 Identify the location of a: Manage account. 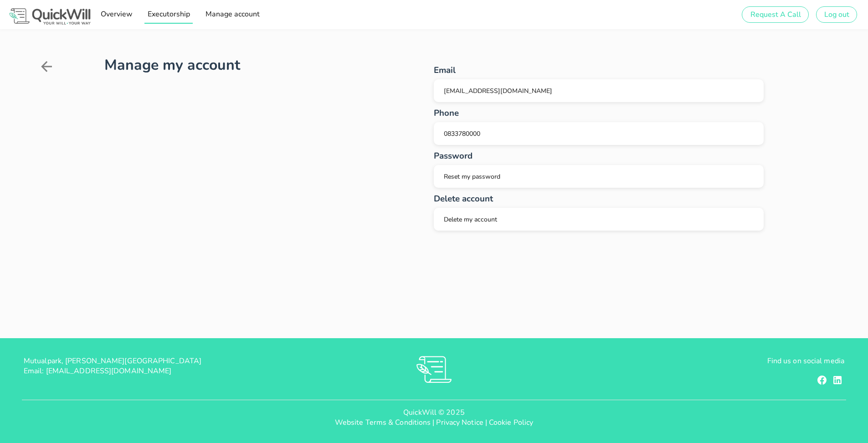
(232, 14).